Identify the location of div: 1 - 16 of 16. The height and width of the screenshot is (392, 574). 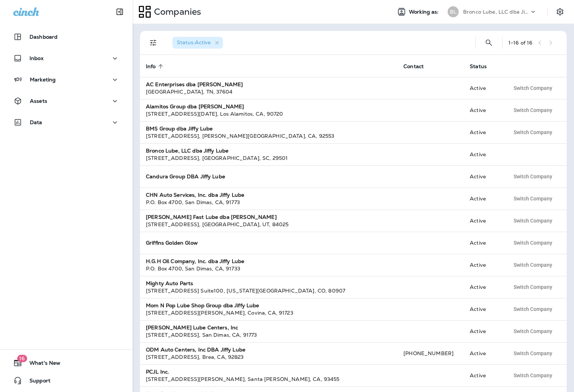
(520, 43).